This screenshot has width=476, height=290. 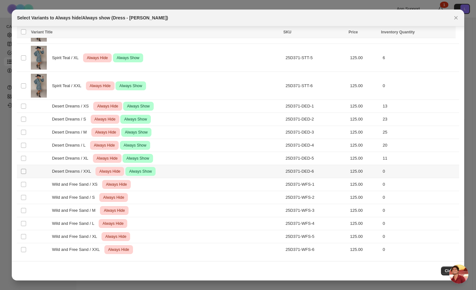 What do you see at coordinates (316, 119) in the screenshot?
I see `td: 25D371-DED-2` at bounding box center [316, 119].